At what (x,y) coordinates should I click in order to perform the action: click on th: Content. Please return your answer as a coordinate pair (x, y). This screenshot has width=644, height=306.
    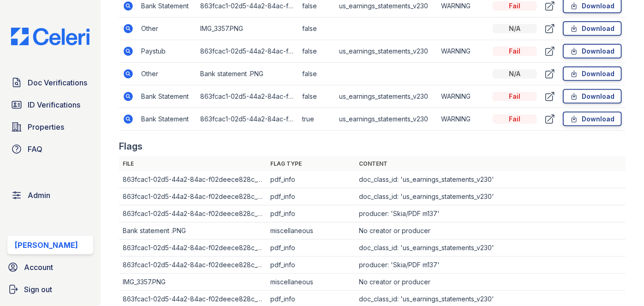
    Looking at the image, I should click on (490, 164).